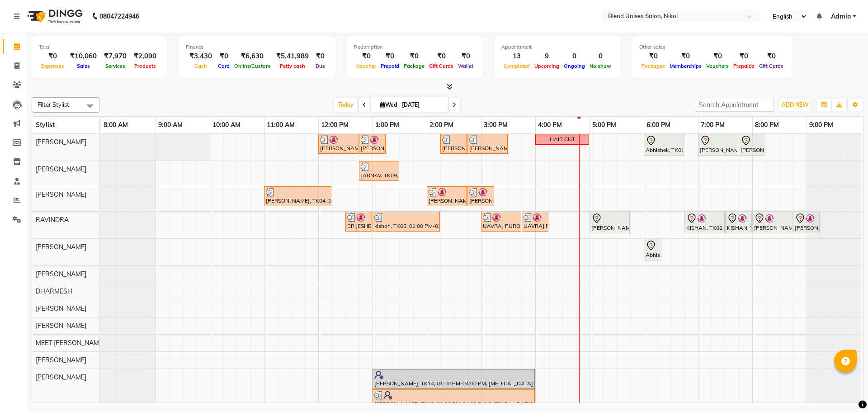 The width and height of the screenshot is (868, 412). Describe the element at coordinates (558, 47) in the screenshot. I see `div: Appointment` at that location.